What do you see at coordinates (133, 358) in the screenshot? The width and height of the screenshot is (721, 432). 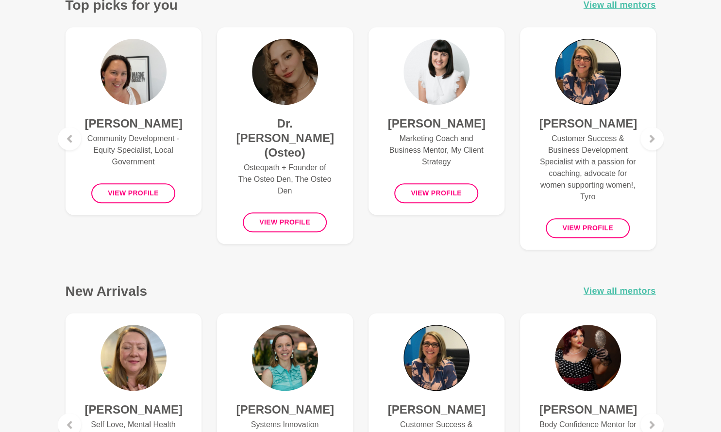 I see `img: Tammy McCann` at bounding box center [133, 358].